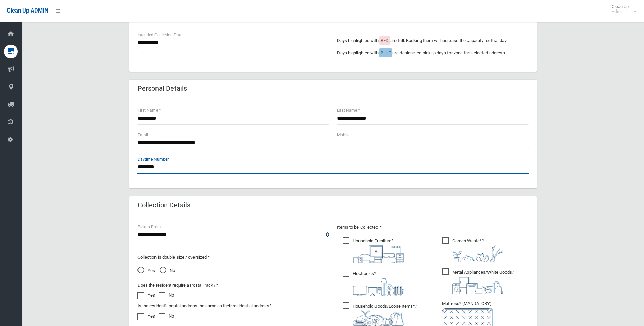 The image size is (644, 326). Describe the element at coordinates (162, 89) in the screenshot. I see `header: Personal Details` at that location.